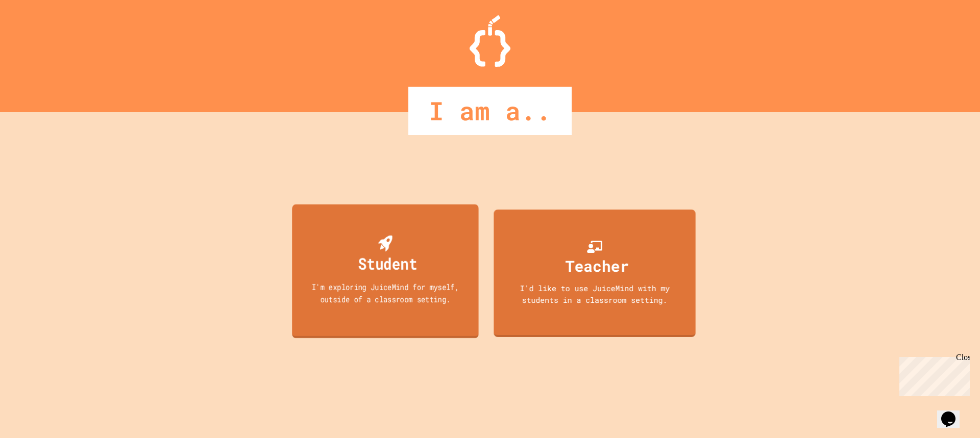 This screenshot has height=438, width=980. What do you see at coordinates (385, 292) in the screenshot?
I see `div: I'm exploring JuiceMind for myself, outside of a classroom setting.` at bounding box center [385, 292].